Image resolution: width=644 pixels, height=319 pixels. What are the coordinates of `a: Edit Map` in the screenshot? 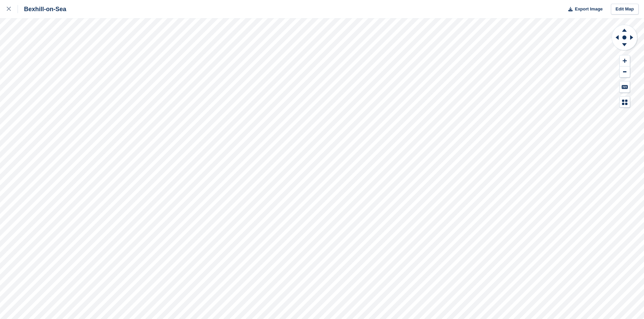 It's located at (624, 9).